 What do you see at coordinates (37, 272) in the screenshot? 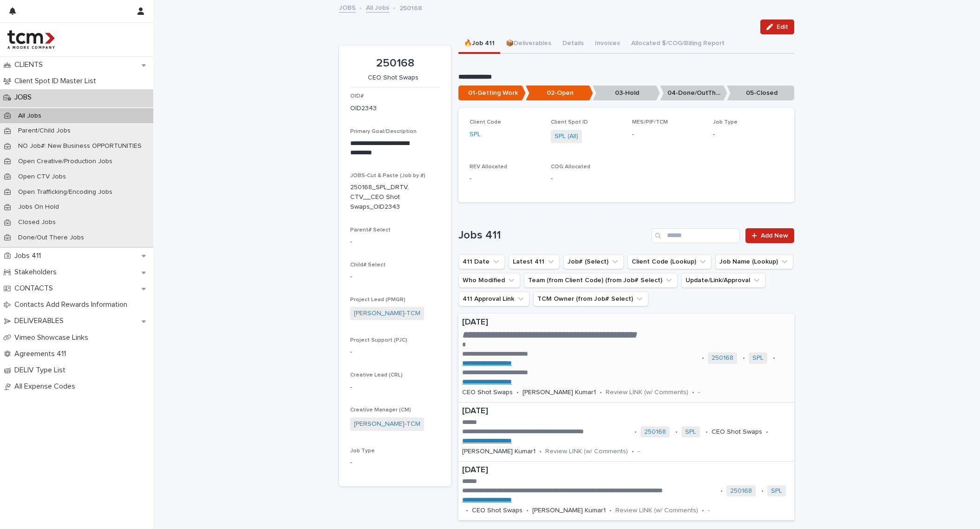
I see `p: Stakeholders` at bounding box center [37, 272].